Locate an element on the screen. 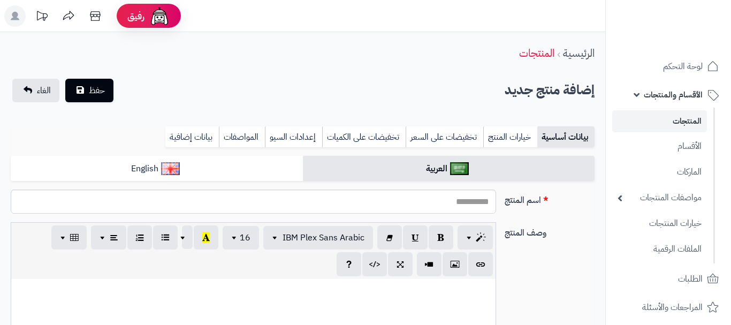 This screenshot has width=731, height=325. span: الطلبات is located at coordinates (690, 279).